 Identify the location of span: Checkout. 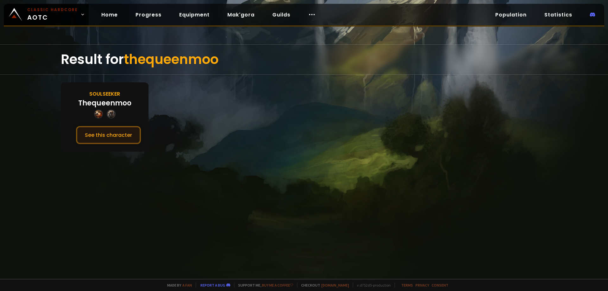
(323, 285).